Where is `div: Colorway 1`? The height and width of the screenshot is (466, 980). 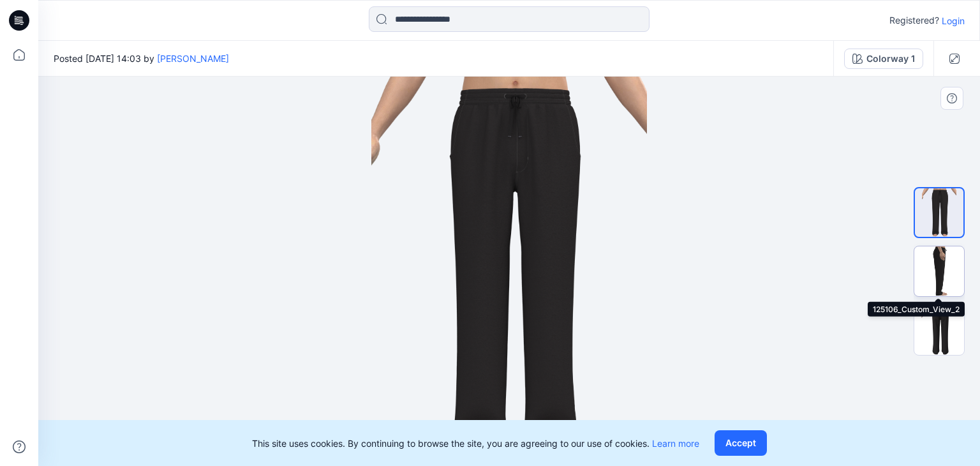 div: Colorway 1 is located at coordinates (891, 59).